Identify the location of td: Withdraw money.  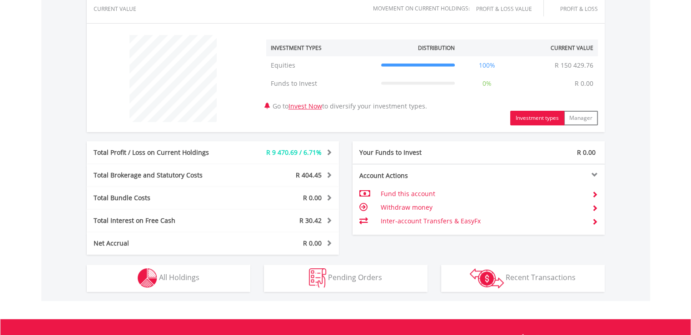
(482, 208).